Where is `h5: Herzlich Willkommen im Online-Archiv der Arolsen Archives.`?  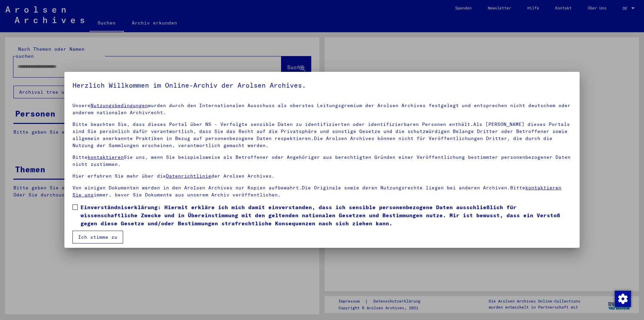
h5: Herzlich Willkommen im Online-Archiv der Arolsen Archives. is located at coordinates (322, 85).